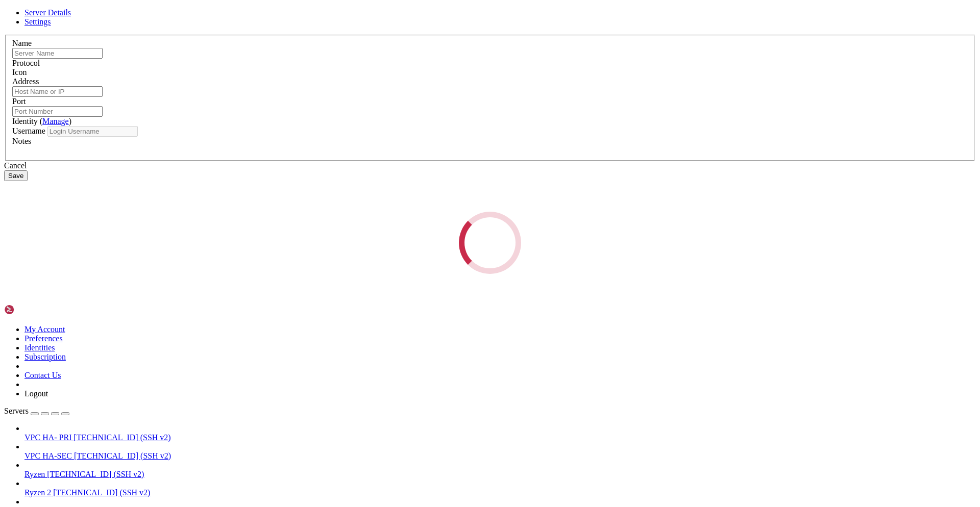  What do you see at coordinates (35, 474) in the screenshot?
I see `span: Ryzen` at bounding box center [35, 474].